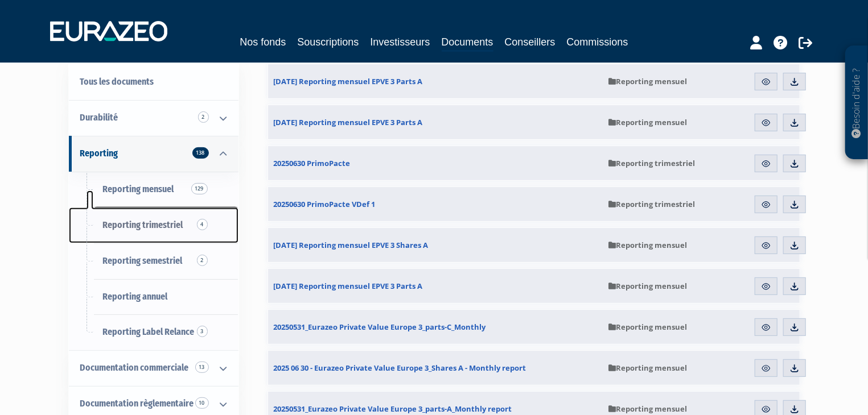 This screenshot has width=868, height=415. What do you see at coordinates (154, 260) in the screenshot?
I see `a: Reporting semestriel2` at bounding box center [154, 260].